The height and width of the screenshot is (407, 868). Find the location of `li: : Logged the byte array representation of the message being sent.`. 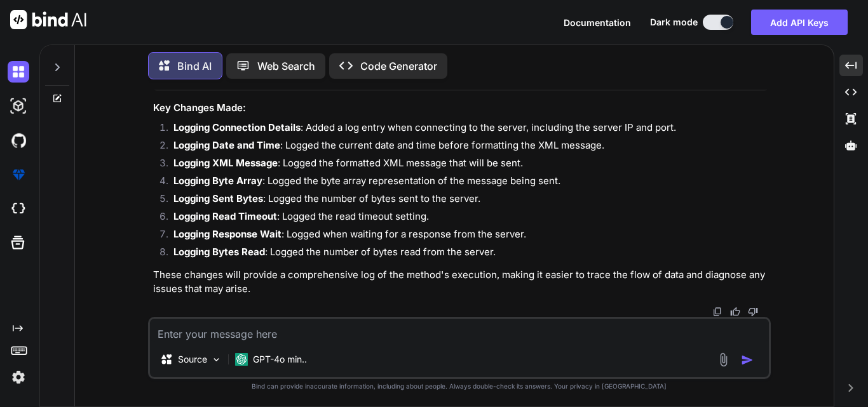

li: : Logged the byte array representation of the message being sent. is located at coordinates (465, 183).